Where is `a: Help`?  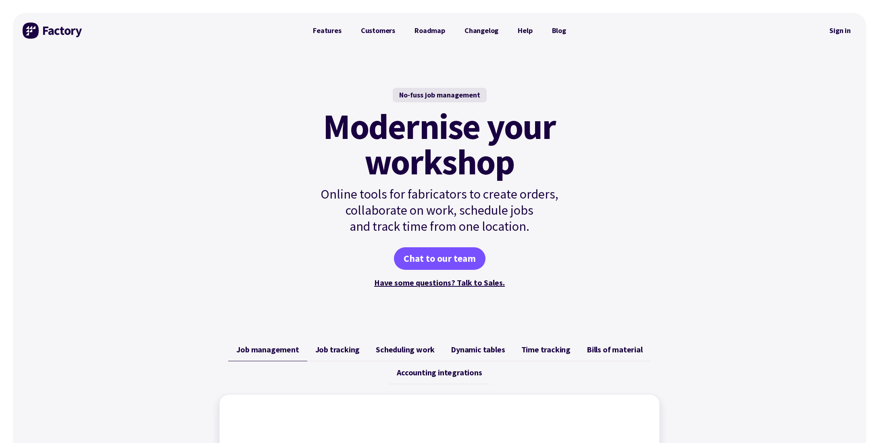
a: Help is located at coordinates (525, 31).